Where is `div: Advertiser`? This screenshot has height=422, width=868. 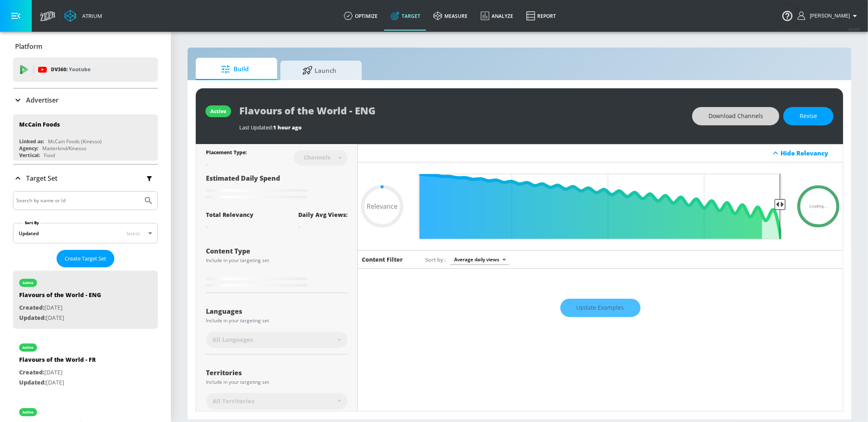
div: Advertiser is located at coordinates (85, 100).